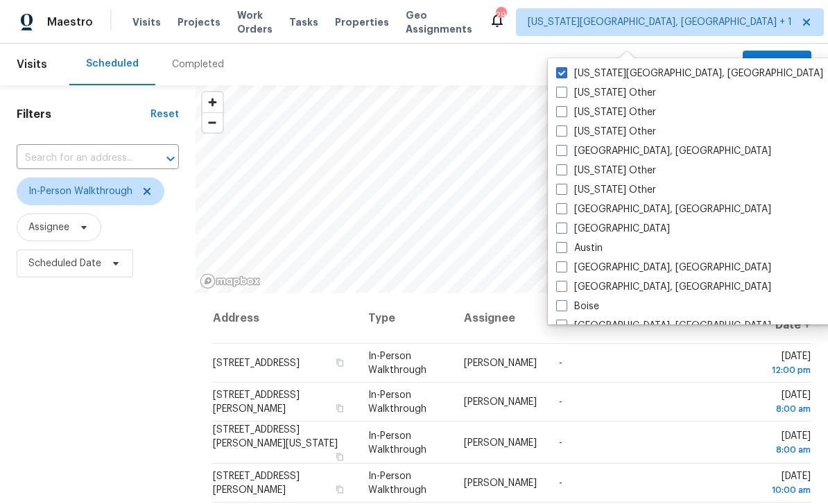  What do you see at coordinates (199, 22) in the screenshot?
I see `span: Projects` at bounding box center [199, 22].